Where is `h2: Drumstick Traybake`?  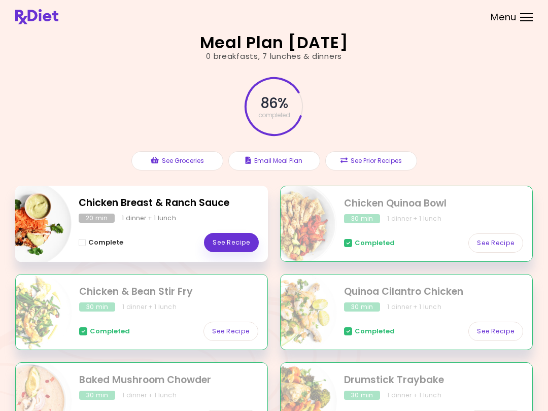
h2: Drumstick Traybake is located at coordinates (434, 380).